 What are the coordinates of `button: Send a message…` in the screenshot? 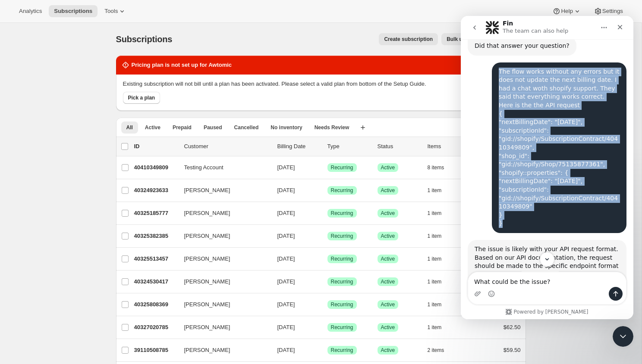 It's located at (155, 278).